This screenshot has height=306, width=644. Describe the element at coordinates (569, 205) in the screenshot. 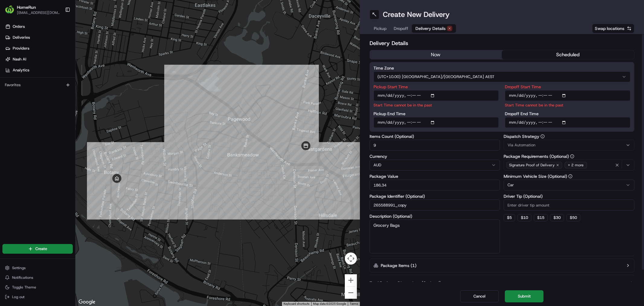

I see `input: Enter driver tip amount` at that location.